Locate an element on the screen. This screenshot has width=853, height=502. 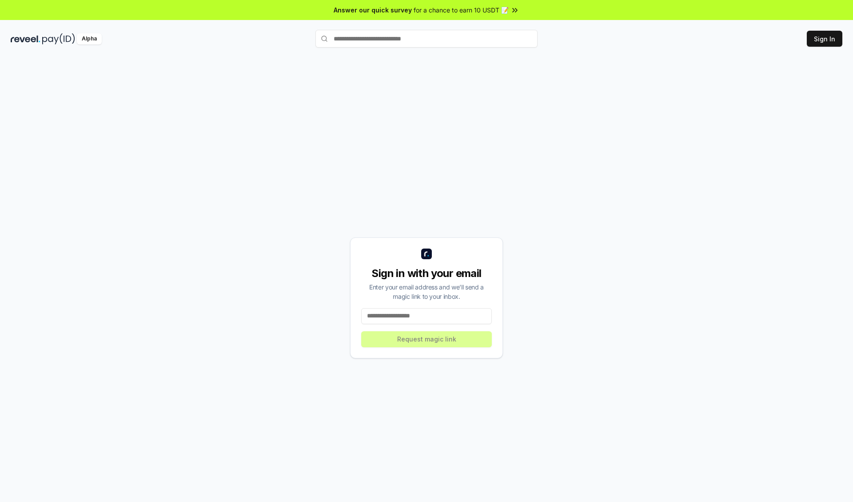
div: Enter your email address and we’ll send a magic link to your inbox. is located at coordinates (426, 291).